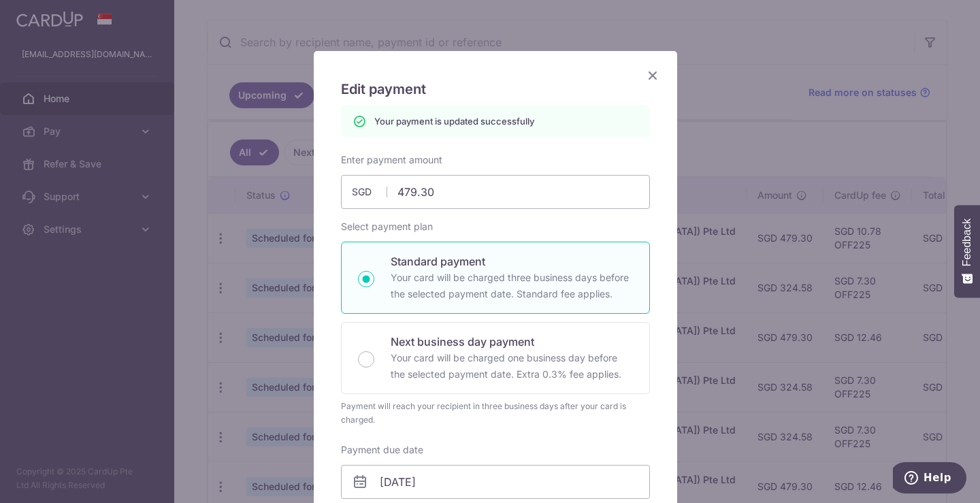 This screenshot has width=980, height=503. I want to click on p: Next business day payment, so click(511, 342).